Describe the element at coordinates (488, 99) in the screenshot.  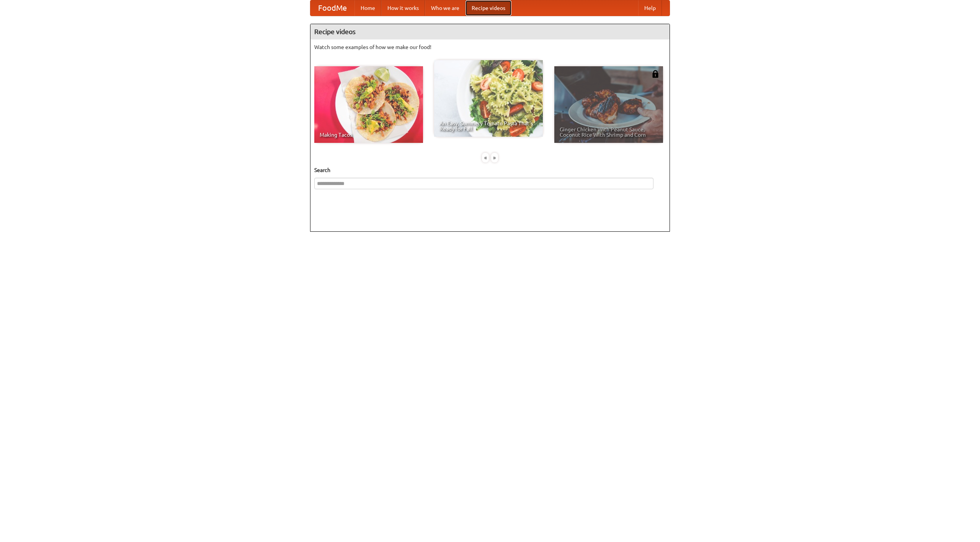
I see `a: An Easy, Summery Tomato Pasta That's Ready for Fall` at that location.